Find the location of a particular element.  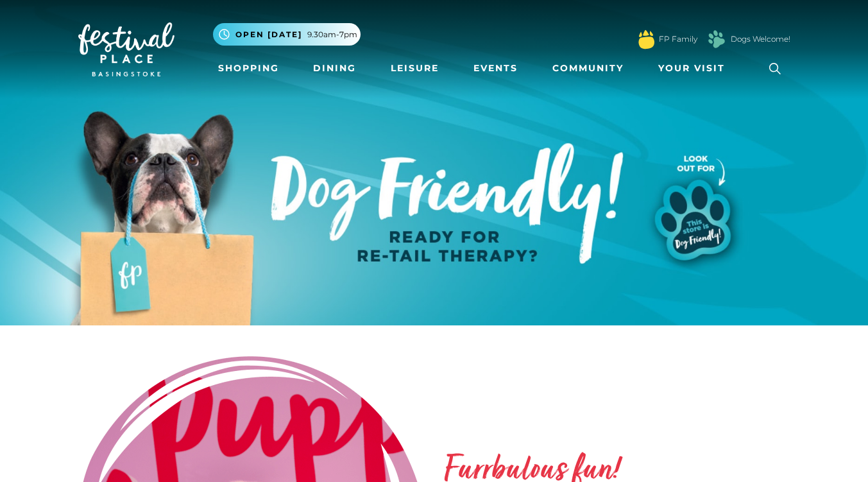

a: Your Visit is located at coordinates (694, 68).